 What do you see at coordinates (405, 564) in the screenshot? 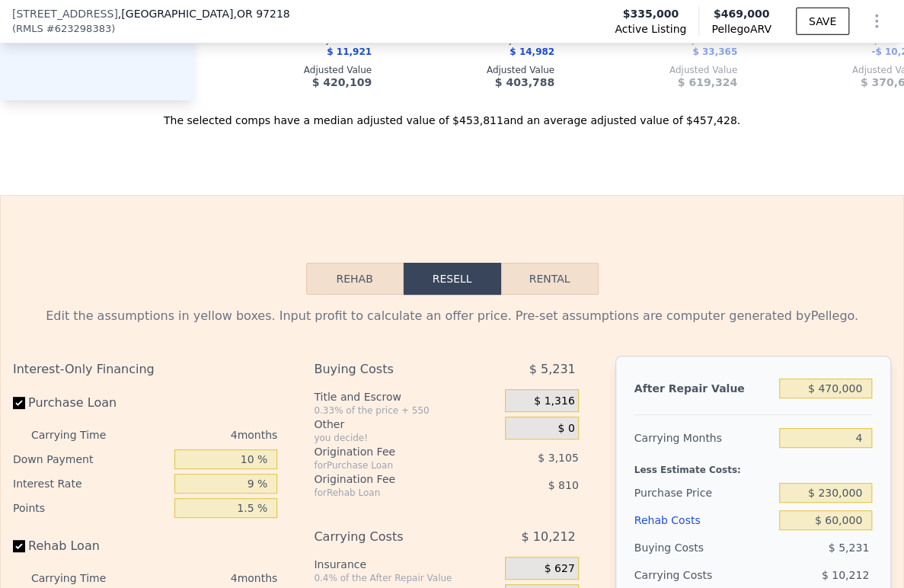
I see `div: Insurance` at bounding box center [405, 564].